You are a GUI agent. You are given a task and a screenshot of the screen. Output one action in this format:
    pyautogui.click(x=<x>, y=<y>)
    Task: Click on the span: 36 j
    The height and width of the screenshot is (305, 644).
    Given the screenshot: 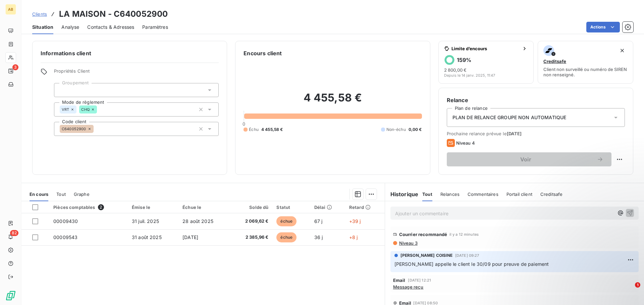 What is the action you would take?
    pyautogui.click(x=319, y=237)
    